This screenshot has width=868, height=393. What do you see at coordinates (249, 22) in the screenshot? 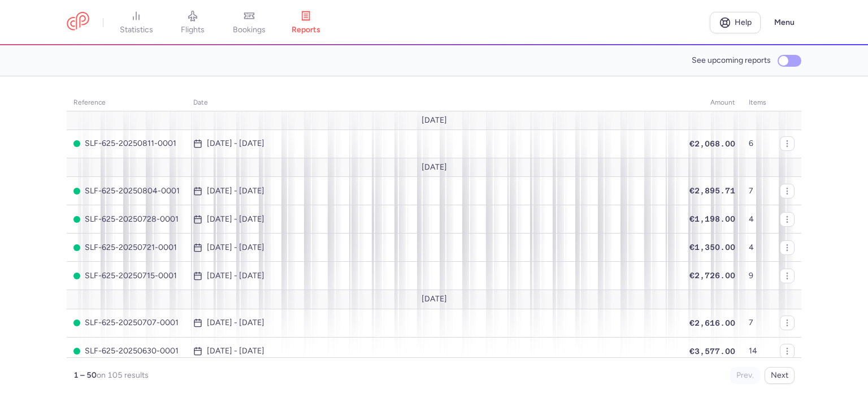
I see `a: bookings` at bounding box center [249, 22].